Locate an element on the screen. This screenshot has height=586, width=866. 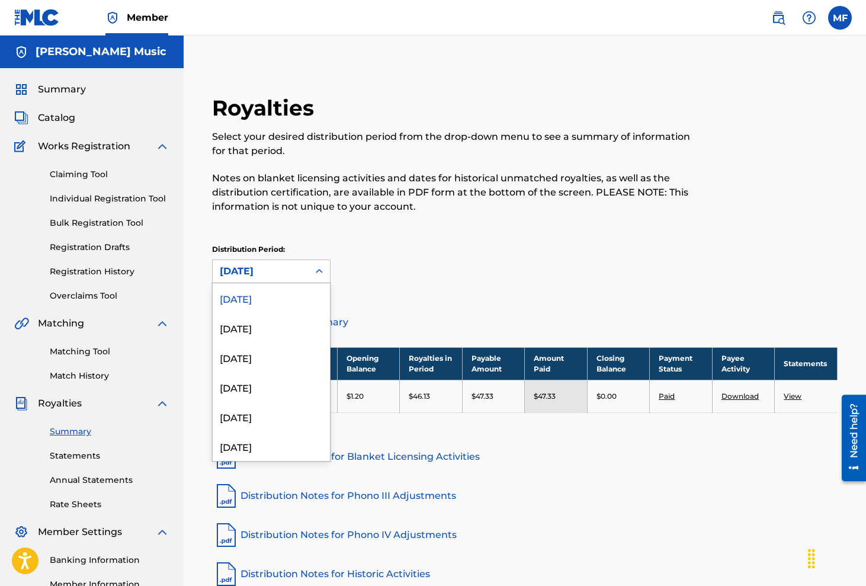
span: Catalog is located at coordinates (56, 118).